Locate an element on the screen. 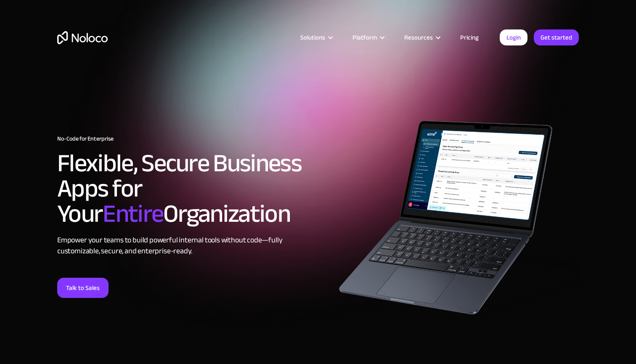 This screenshot has width=636, height=364. h1: No-Code for Enterprise is located at coordinates (186, 139).